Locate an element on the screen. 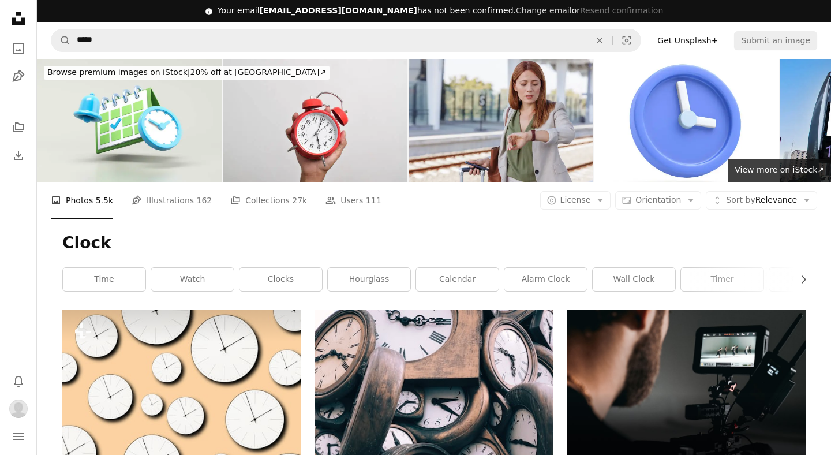 The height and width of the screenshot is (455, 831). a: timer is located at coordinates (722, 279).